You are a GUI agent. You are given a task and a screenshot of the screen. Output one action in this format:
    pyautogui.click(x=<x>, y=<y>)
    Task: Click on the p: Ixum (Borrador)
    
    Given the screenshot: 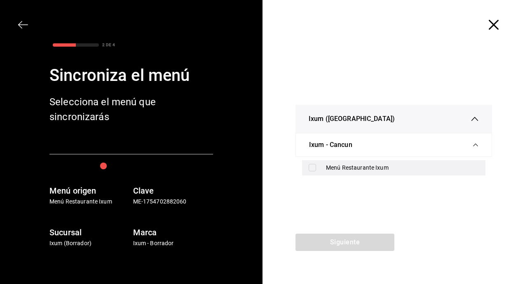 What is the action you would take?
    pyautogui.click(x=89, y=243)
    